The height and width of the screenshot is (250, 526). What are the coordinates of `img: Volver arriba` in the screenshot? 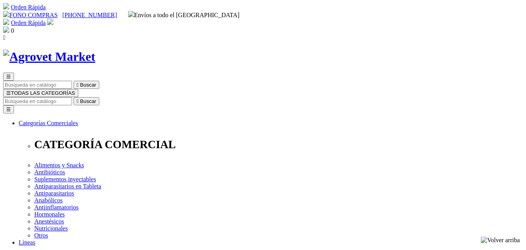 It's located at (500, 240).